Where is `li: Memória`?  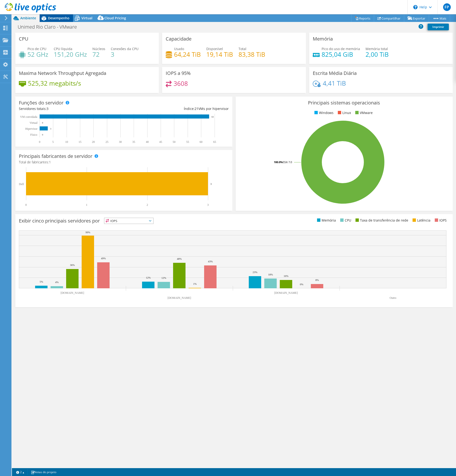
li: Memória is located at coordinates (326, 220).